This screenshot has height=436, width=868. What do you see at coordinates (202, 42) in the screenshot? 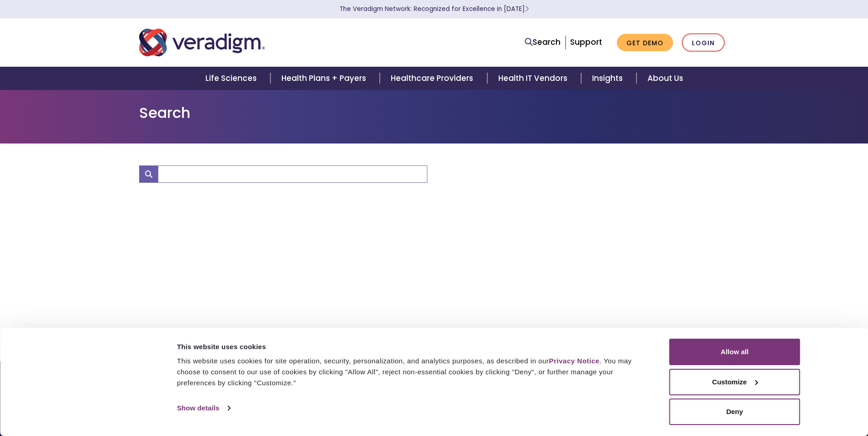
I see `img: Veradigm logo` at bounding box center [202, 42].